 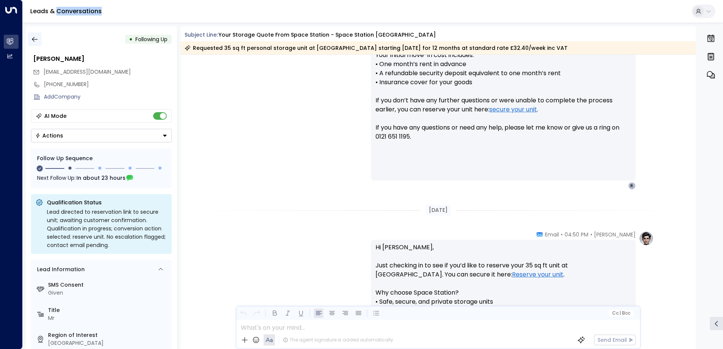 I want to click on label: Title, so click(x=108, y=310).